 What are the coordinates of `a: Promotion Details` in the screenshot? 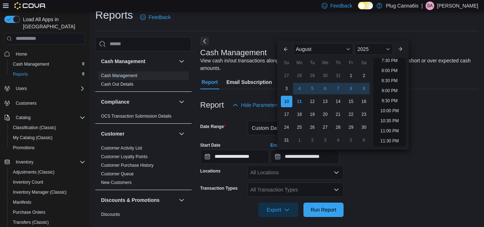 It's located at (118, 223).